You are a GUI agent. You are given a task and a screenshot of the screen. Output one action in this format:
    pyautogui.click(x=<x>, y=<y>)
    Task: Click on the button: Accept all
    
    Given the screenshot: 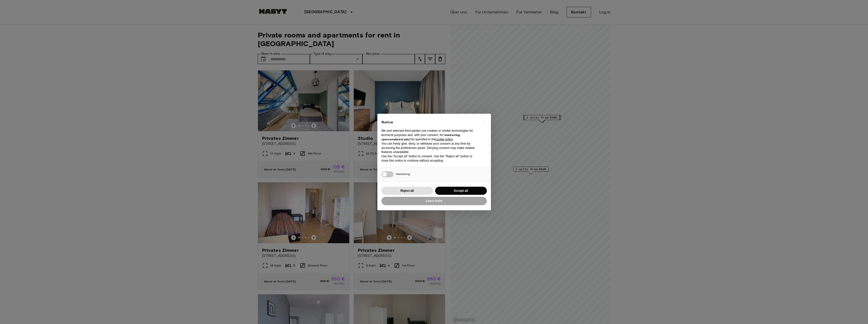 What is the action you would take?
    pyautogui.click(x=461, y=191)
    